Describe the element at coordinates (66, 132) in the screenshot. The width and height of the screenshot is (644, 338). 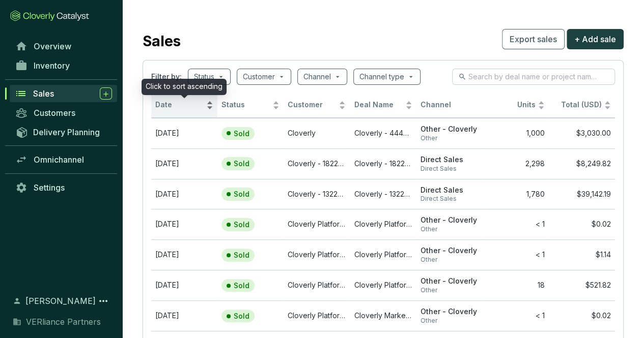
I see `span: Delivery Planning` at that location.